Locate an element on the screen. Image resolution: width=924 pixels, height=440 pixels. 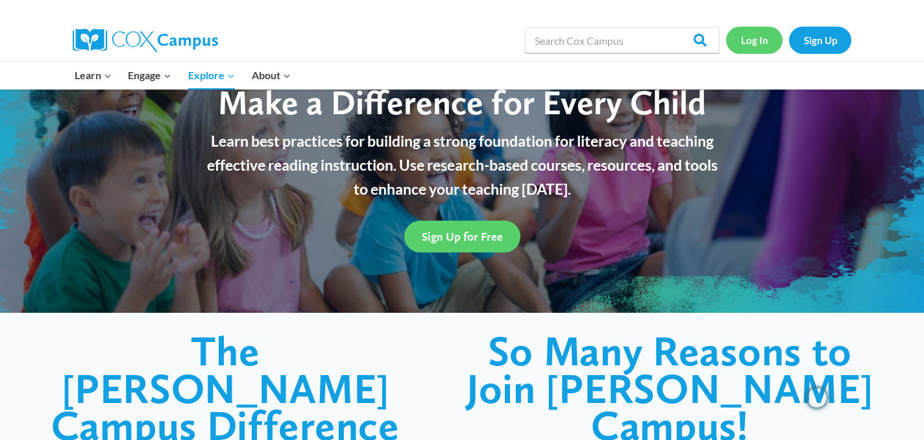
button: Child menu of Engage is located at coordinates (150, 75).